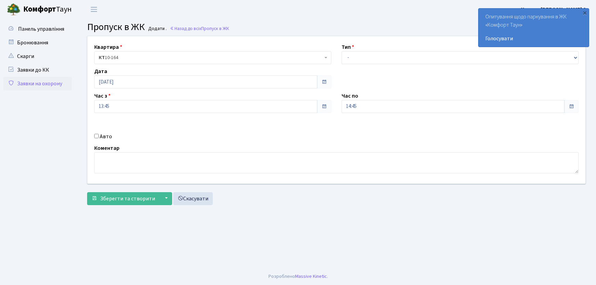 The height and width of the screenshot is (285, 596). Describe the element at coordinates (348, 47) in the screenshot. I see `label: Тип` at that location.